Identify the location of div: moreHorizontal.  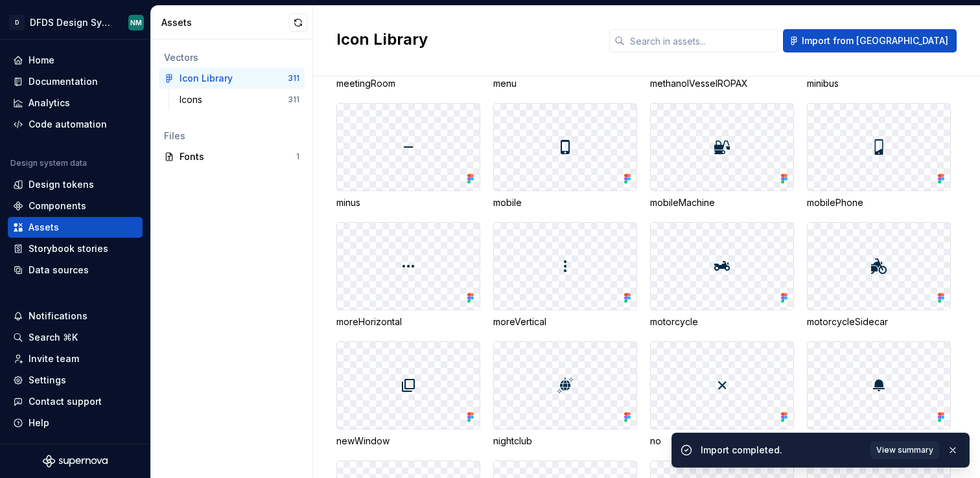
(408, 322).